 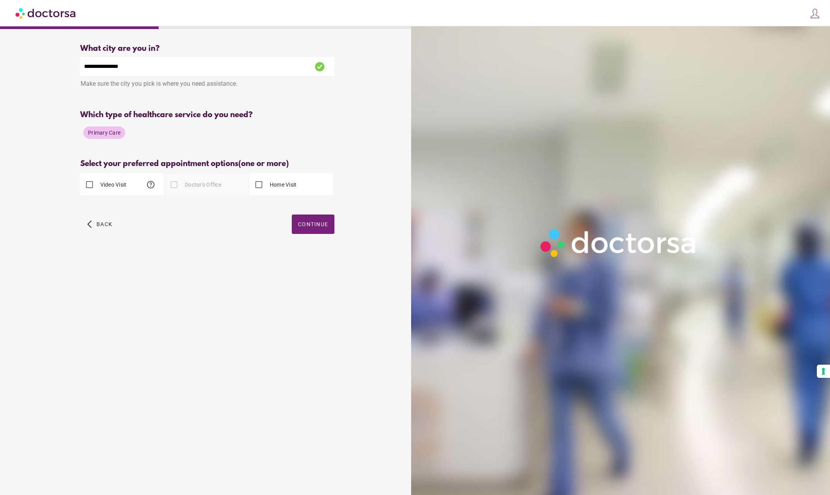 What do you see at coordinates (104, 224) in the screenshot?
I see `span: Back` at bounding box center [104, 224].